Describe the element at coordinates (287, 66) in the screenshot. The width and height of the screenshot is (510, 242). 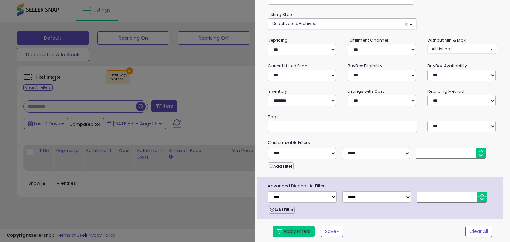
I see `small: Current Listed Price` at that location.